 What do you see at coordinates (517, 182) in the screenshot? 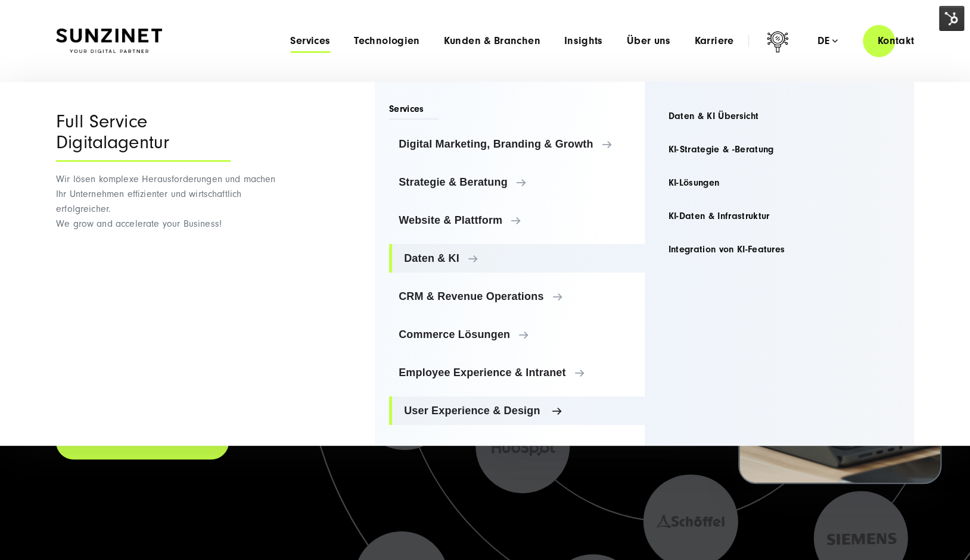
I see `span: Strategie & Beratung` at bounding box center [517, 182].